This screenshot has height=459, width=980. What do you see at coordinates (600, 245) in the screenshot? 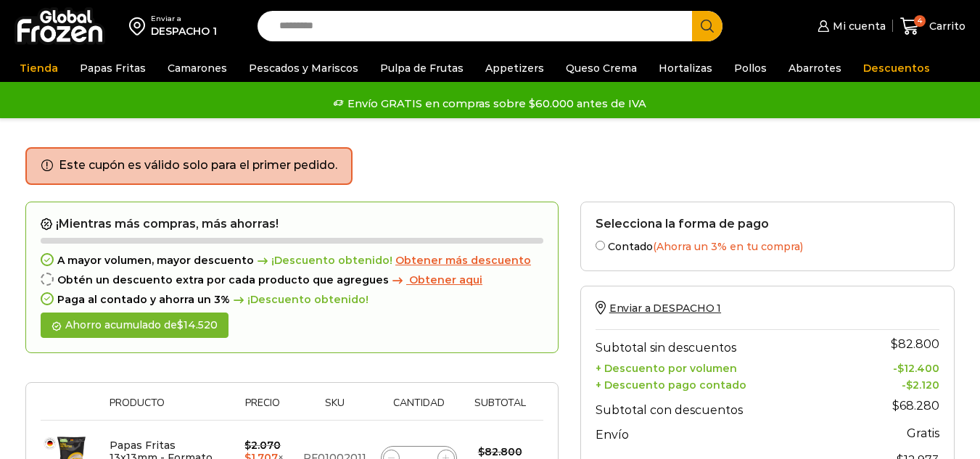
I see `input: Contado(Ahorra un 3% en tu compra)` at bounding box center [600, 245].